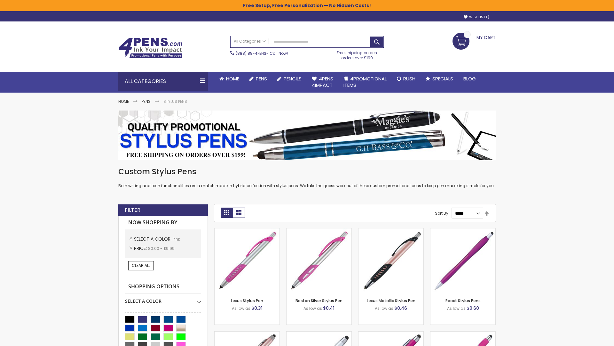 The image size is (614, 346). I want to click on span: Specials, so click(443, 78).